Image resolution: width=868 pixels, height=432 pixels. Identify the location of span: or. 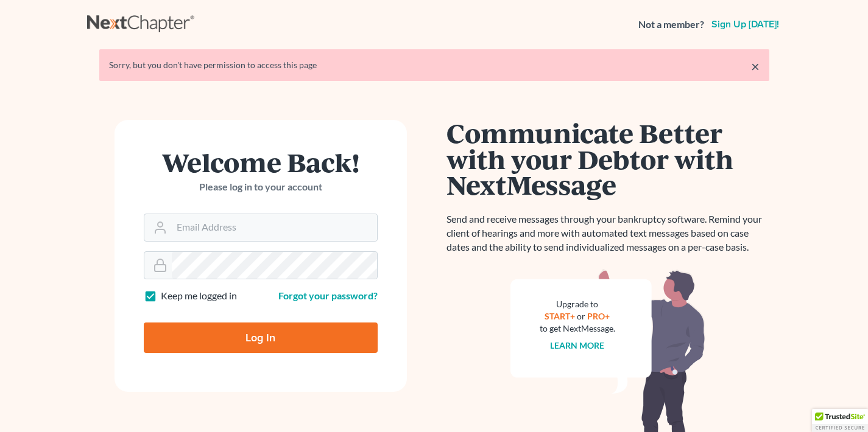
(581, 316).